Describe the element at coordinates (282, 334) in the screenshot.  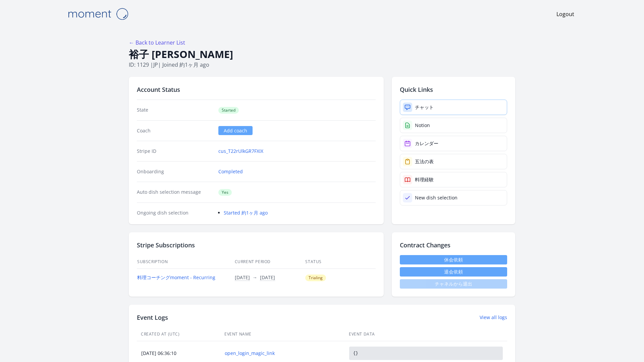
I see `th: Event Name` at that location.